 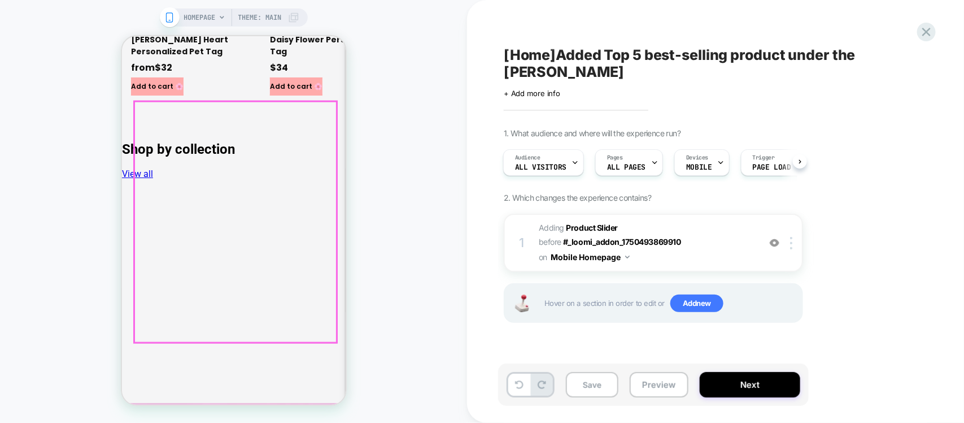 What do you see at coordinates (550, 241) in the screenshot?
I see `span: BEFORE` at bounding box center [550, 241].